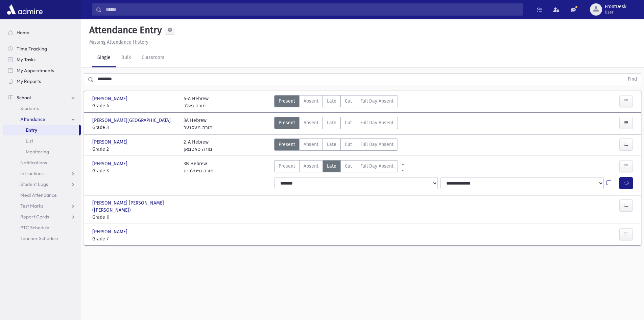  I want to click on a: My Appointments, so click(42, 71).